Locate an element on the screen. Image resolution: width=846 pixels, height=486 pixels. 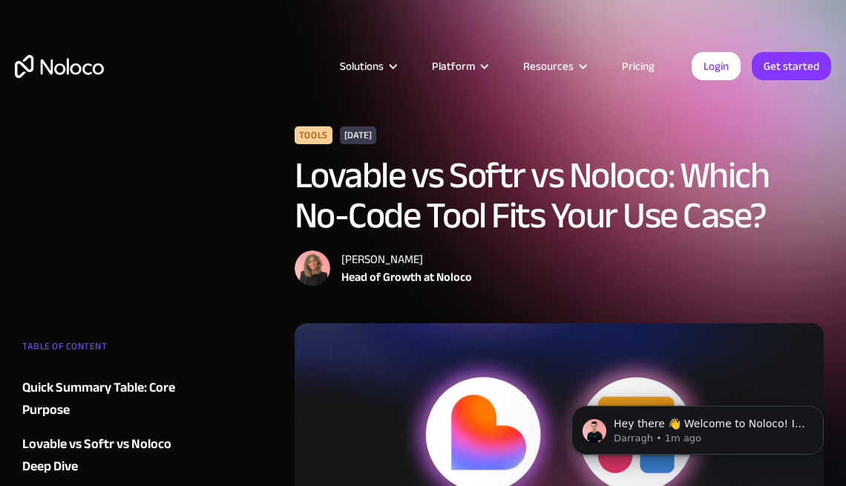
a: Pricing is located at coordinates (639, 66).